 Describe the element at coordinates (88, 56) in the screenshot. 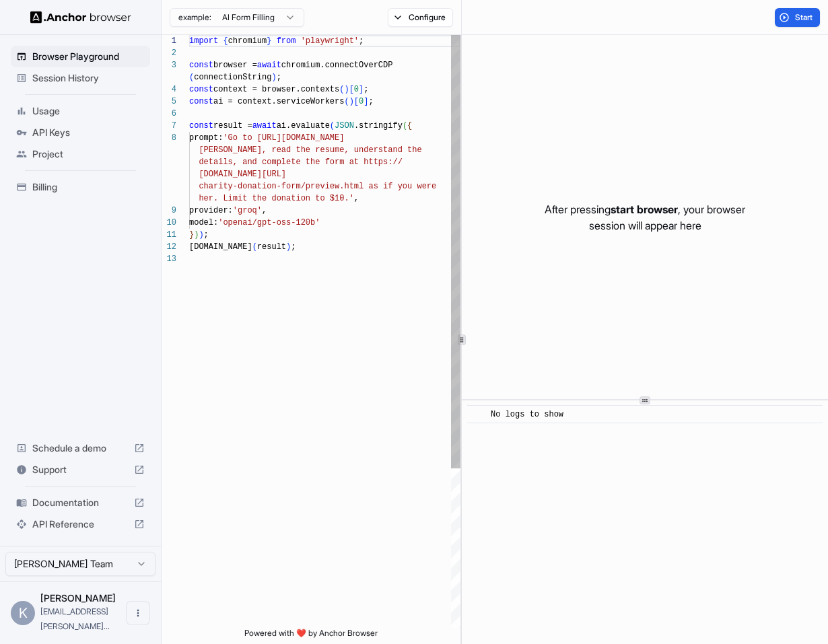

I see `span: Browser Playground` at that location.